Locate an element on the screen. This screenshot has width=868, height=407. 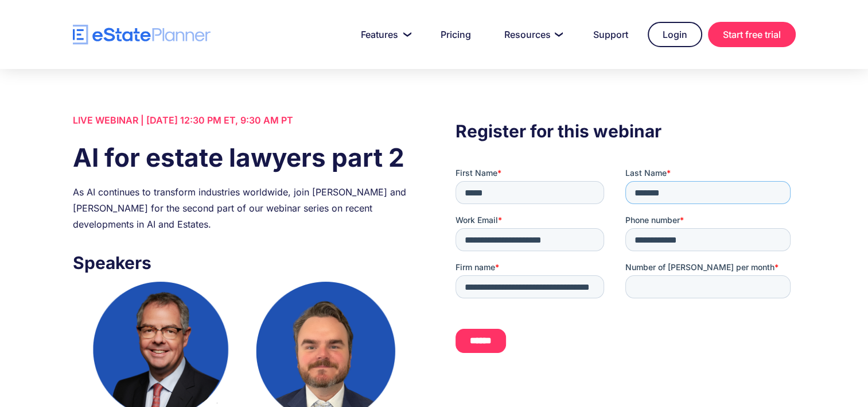
a: Features is located at coordinates (383, 35).